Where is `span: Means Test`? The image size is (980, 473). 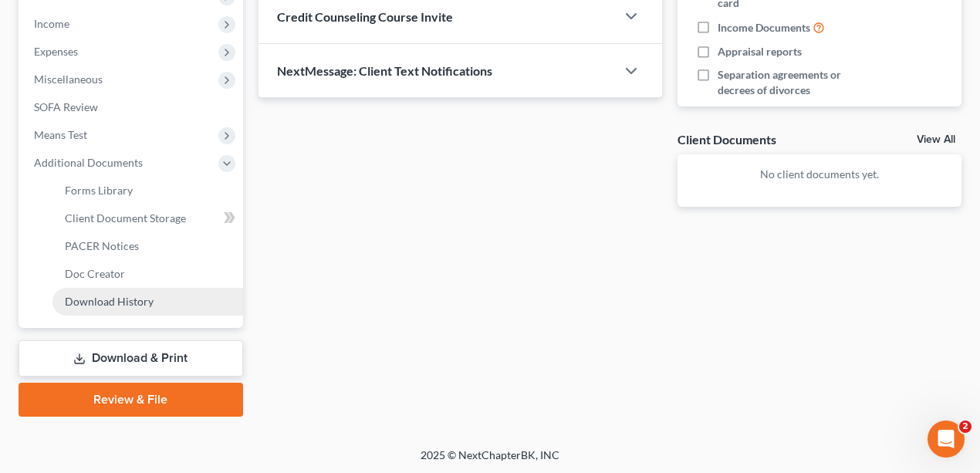 span: Means Test is located at coordinates (60, 134).